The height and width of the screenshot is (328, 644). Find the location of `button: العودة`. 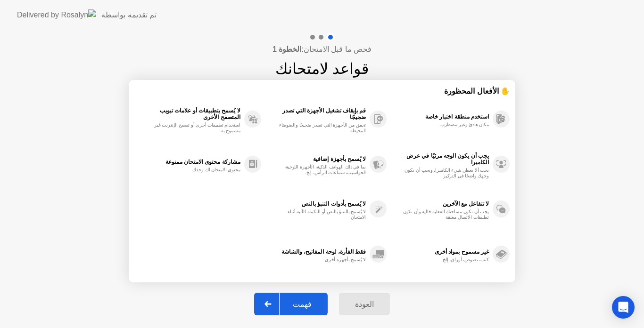

button: العودة is located at coordinates (365, 304).